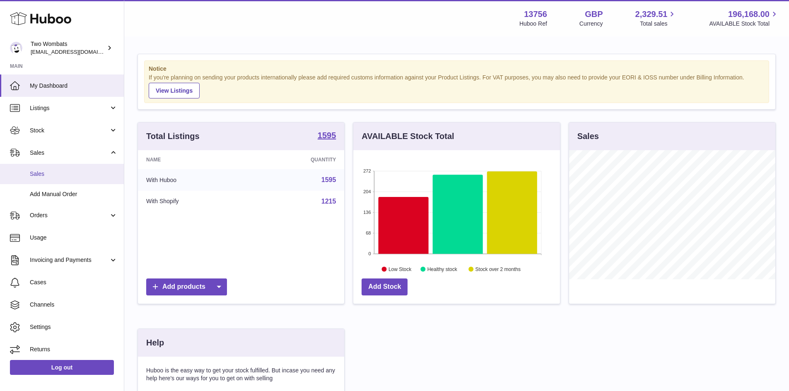 This screenshot has height=391, width=789. Describe the element at coordinates (62, 368) in the screenshot. I see `a: Log out` at that location.